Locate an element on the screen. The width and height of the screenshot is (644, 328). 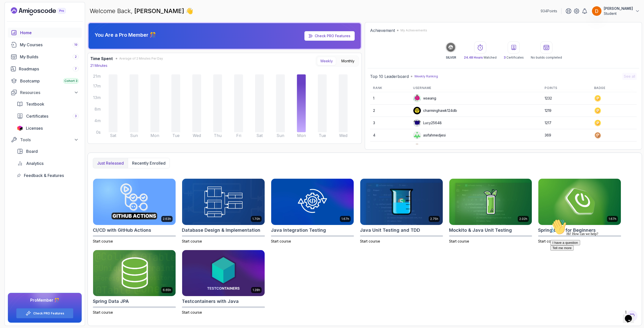
p: Certificates is located at coordinates (514, 58).